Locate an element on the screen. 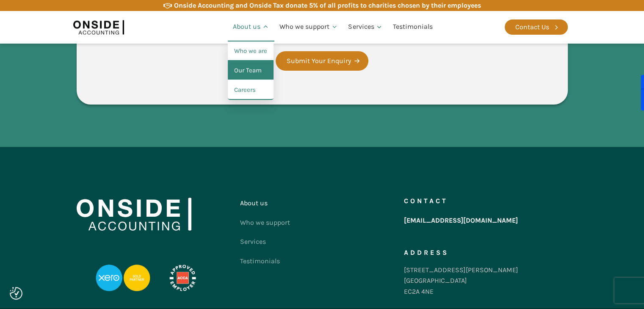 This screenshot has height=309, width=644. div: Contact Us is located at coordinates (532, 27).